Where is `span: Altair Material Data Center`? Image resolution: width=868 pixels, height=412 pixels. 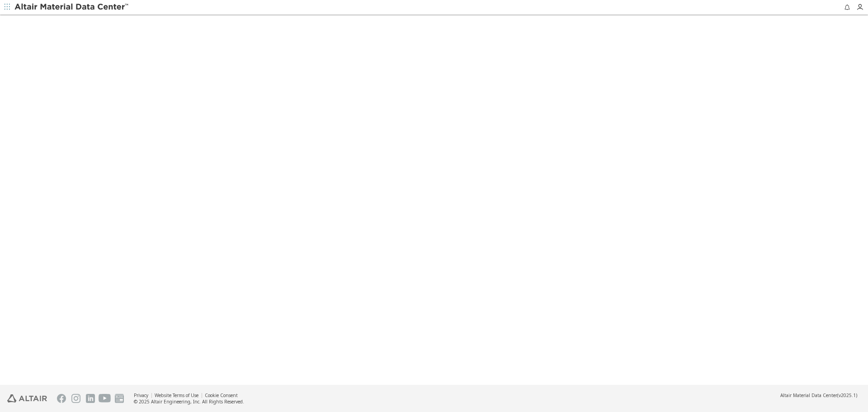 span: Altair Material Data Center is located at coordinates (809, 395).